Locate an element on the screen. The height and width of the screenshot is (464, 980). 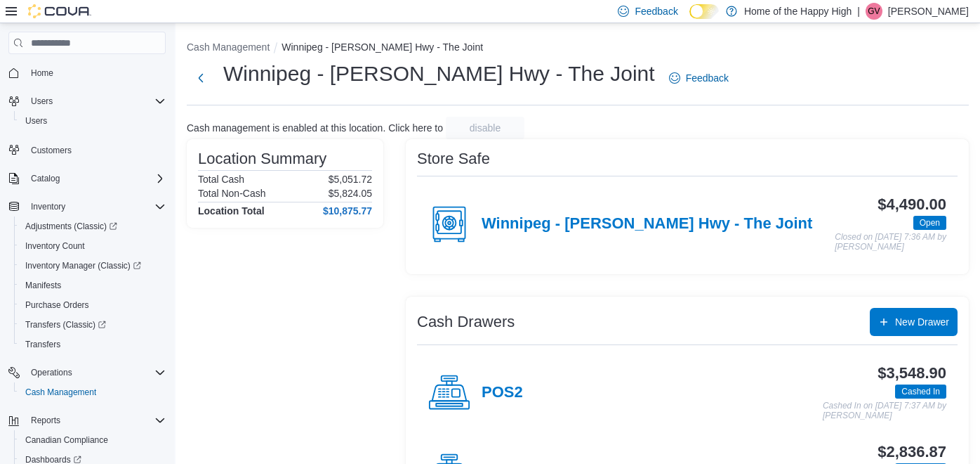
h4: $10,875.77 is located at coordinates (347, 211).